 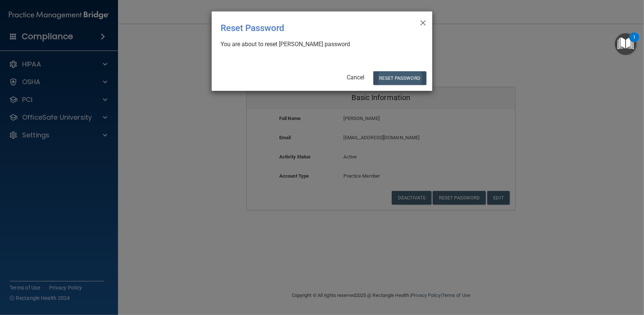 What do you see at coordinates (626, 44) in the screenshot?
I see `button: Open Resource Center, 1 new notification` at bounding box center [626, 44].